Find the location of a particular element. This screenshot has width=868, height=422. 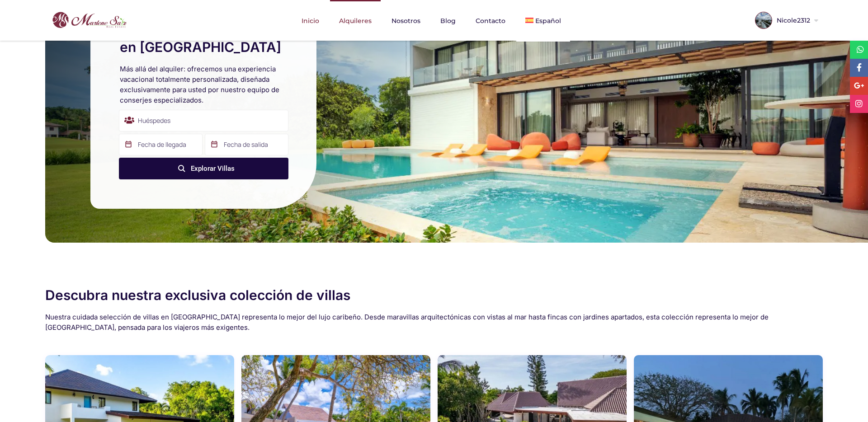

button: Explorar Villas is located at coordinates (204, 168).